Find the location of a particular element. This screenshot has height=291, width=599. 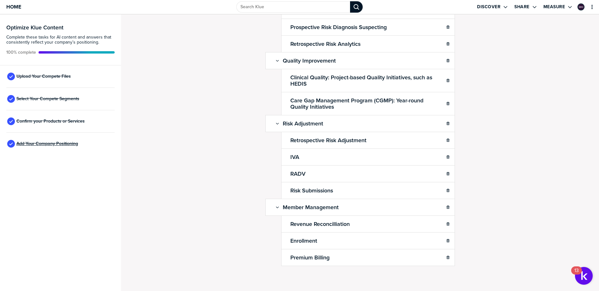

h2: IVA is located at coordinates (295, 157).